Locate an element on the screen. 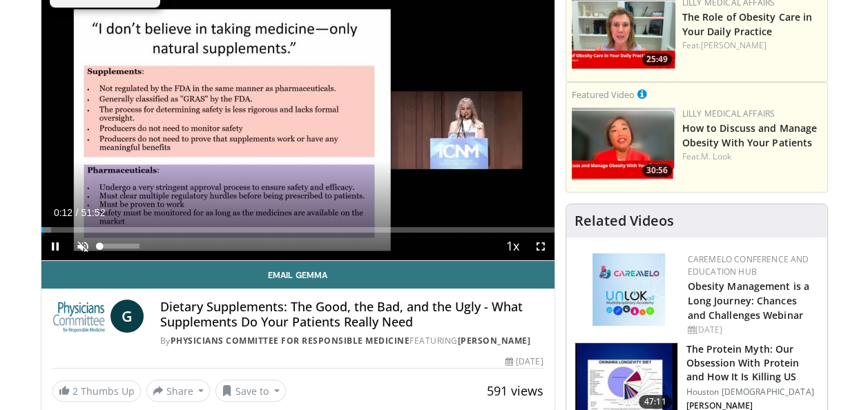  a: Physicians Committee for Responsible Medicine is located at coordinates (290, 340).